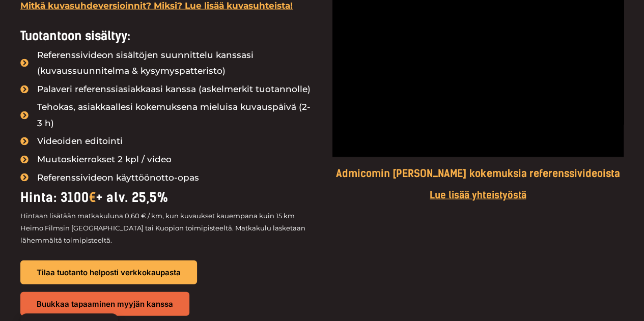 This screenshot has height=321, width=644. Describe the element at coordinates (103, 160) in the screenshot. I see `span: Muutoskierrokset 2 kpl / video` at that location.